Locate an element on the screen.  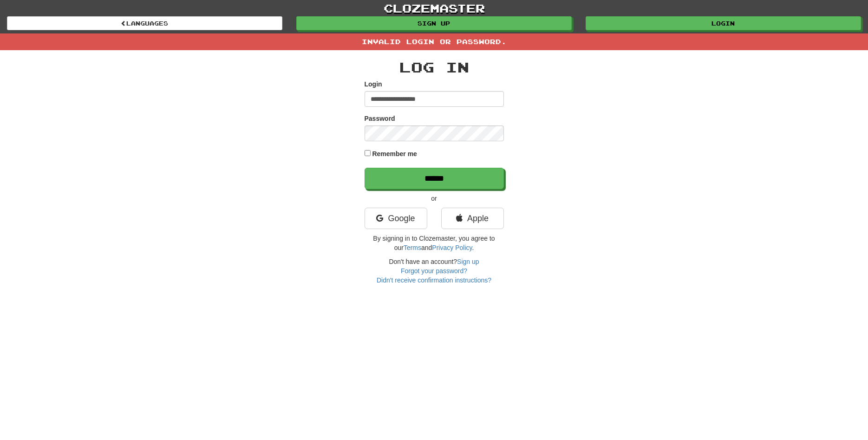
a: Privacy Policy is located at coordinates (452, 248).